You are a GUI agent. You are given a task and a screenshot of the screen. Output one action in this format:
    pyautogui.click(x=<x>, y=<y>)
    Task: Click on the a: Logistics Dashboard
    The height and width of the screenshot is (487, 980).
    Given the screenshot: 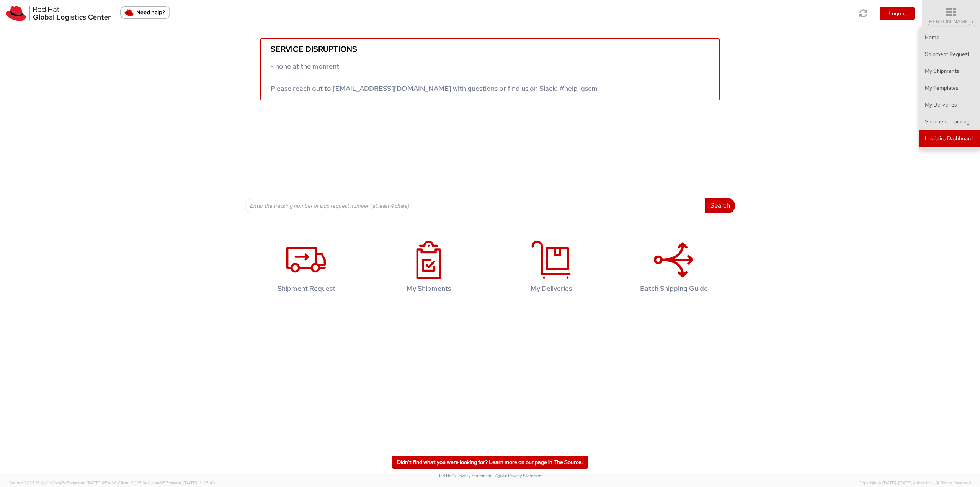 What is the action you would take?
    pyautogui.click(x=950, y=138)
    